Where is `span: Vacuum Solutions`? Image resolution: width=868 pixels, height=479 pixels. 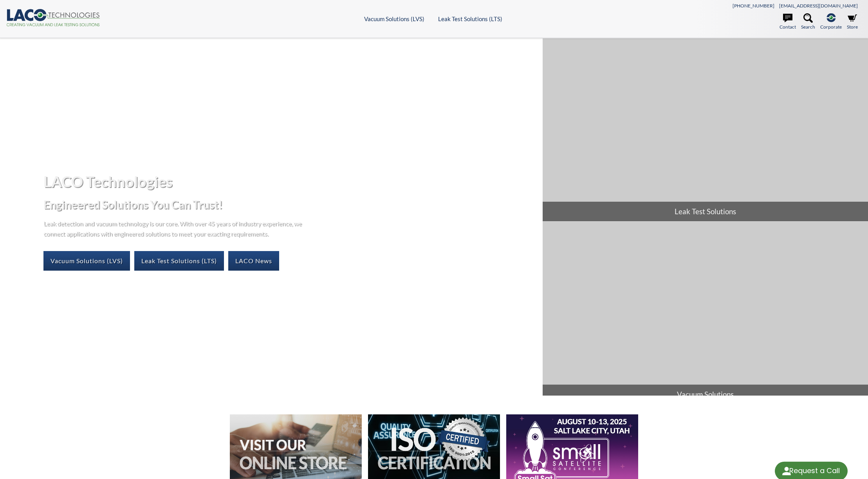
span: Vacuum Solutions is located at coordinates (705, 395).